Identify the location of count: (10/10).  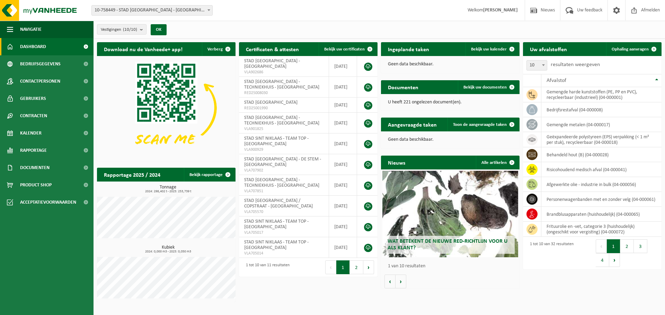
(130, 29).